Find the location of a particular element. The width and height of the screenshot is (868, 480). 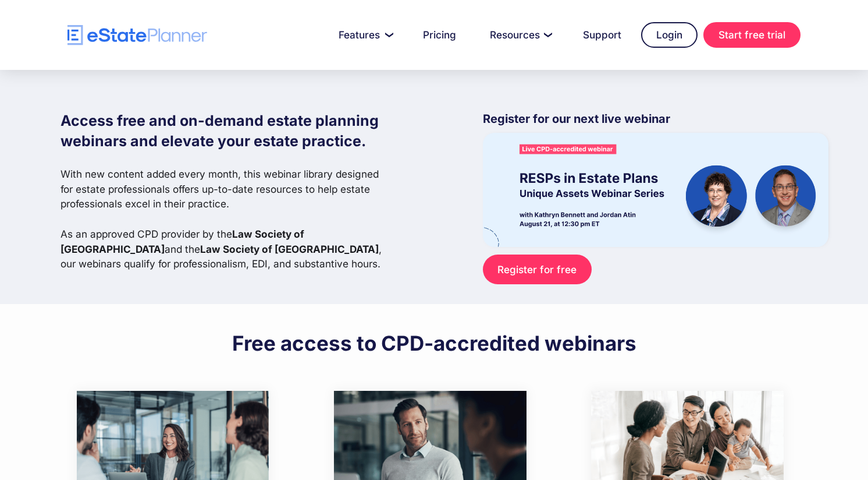

a: Login is located at coordinates (669, 35).